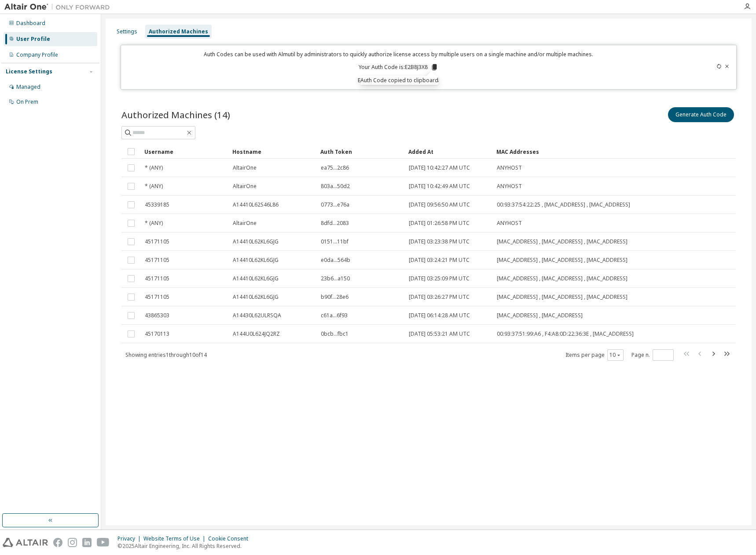 This screenshot has height=555, width=756. I want to click on span: 45339185, so click(157, 205).